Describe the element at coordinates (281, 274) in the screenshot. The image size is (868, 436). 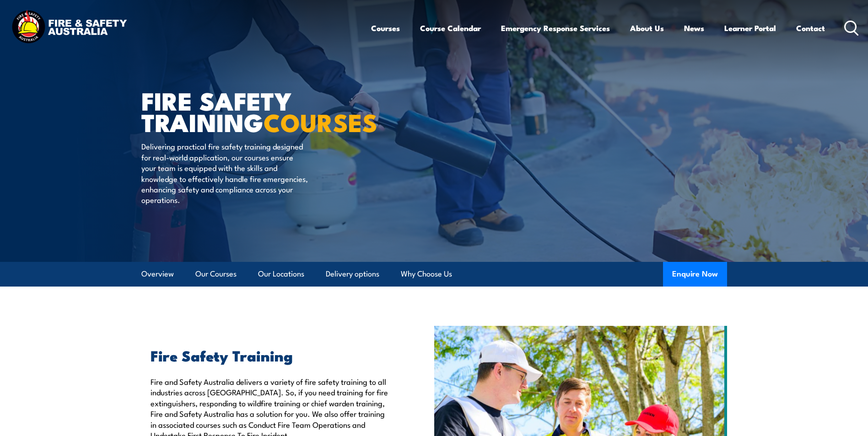
I see `a: Our Locations` at that location.